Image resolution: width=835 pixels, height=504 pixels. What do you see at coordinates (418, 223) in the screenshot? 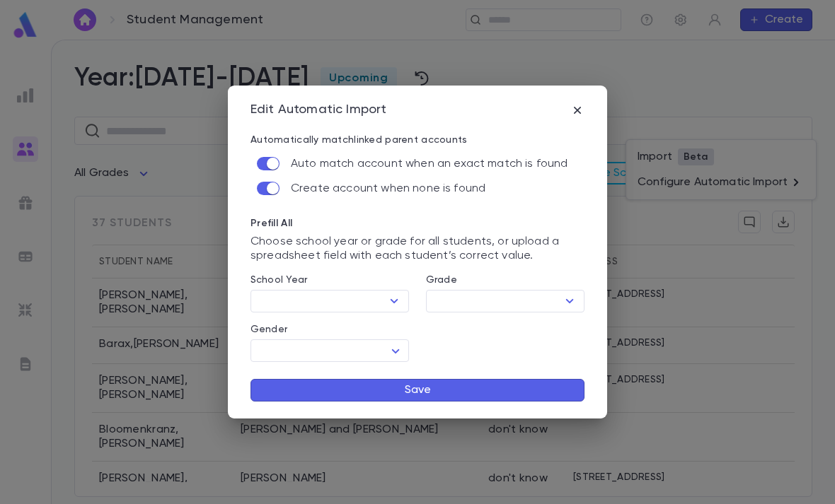
I see `p: Prefill All` at bounding box center [418, 223].